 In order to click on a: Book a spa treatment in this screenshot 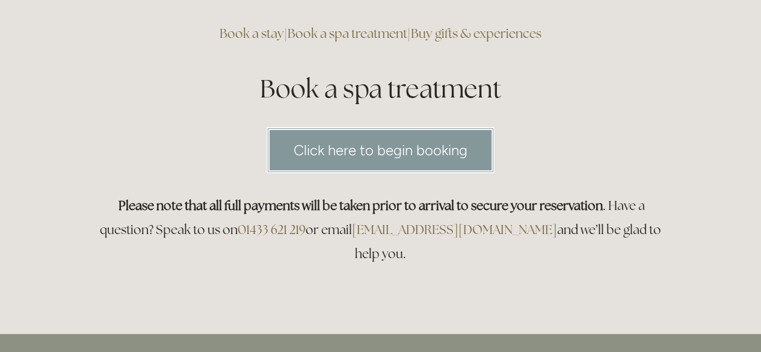, I will do `click(347, 33)`.